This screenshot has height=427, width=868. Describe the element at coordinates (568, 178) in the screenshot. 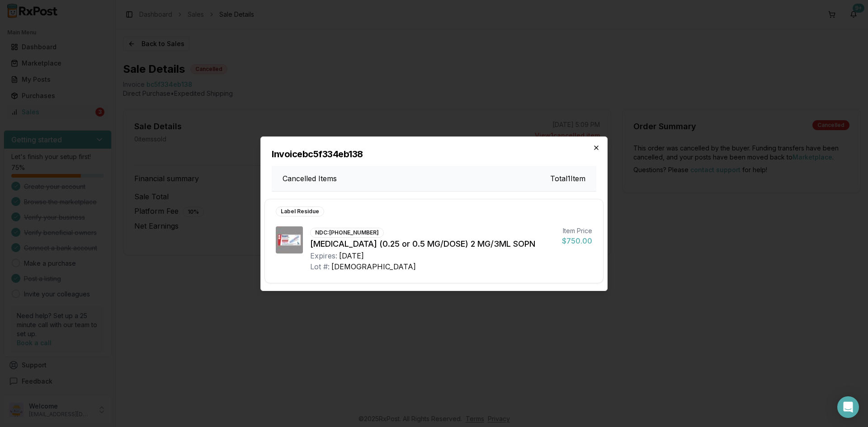

I see `h3: Total 1 Item` at that location.